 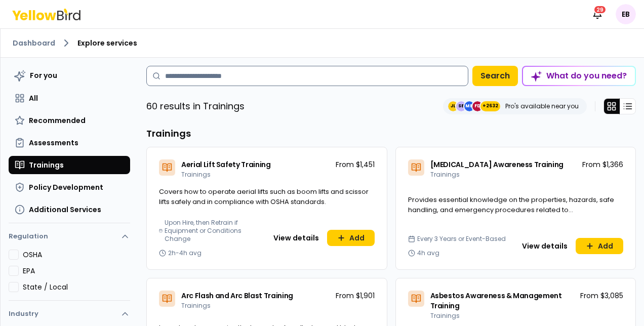 What do you see at coordinates (69, 275) in the screenshot?
I see `div: Regulation` at bounding box center [69, 275].